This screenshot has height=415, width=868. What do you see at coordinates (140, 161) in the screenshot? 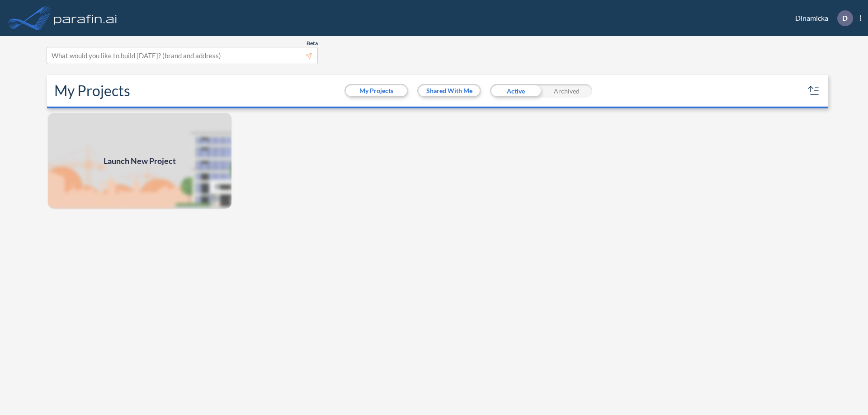
I see `a: Launch New Project` at bounding box center [140, 161].